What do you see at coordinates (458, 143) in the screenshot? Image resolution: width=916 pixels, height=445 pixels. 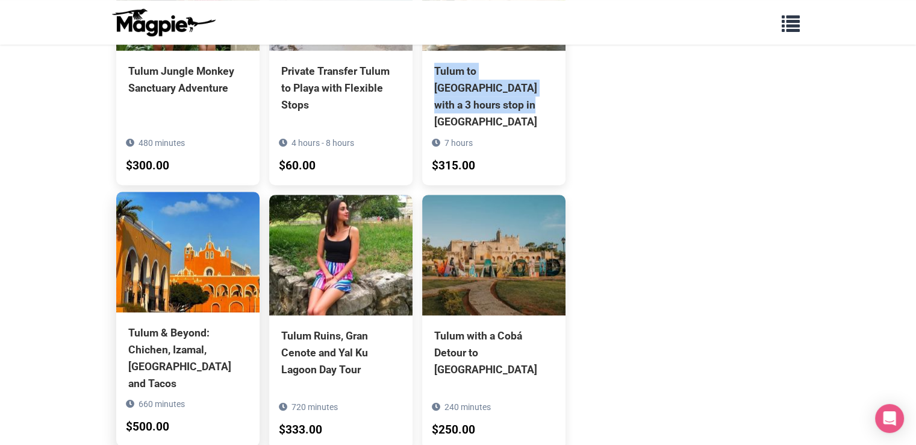 I see `span: 7 hours` at bounding box center [458, 143].